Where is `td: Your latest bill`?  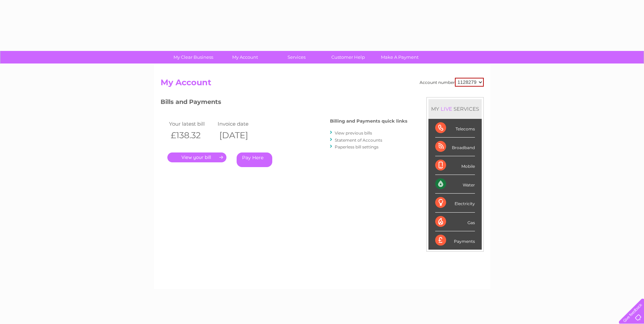 td: Your latest bill is located at coordinates (192, 124).